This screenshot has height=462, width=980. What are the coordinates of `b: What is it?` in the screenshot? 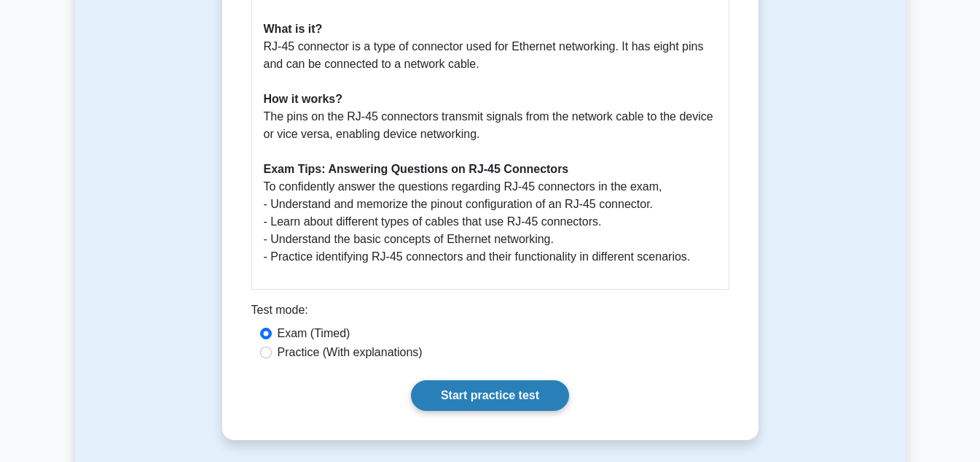 It's located at (293, 29).